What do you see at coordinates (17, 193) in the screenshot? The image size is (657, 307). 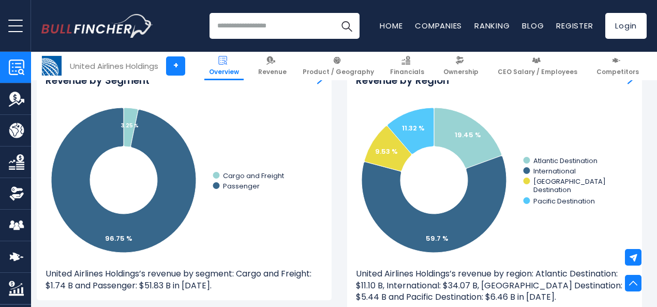 I see `img: Ownership` at bounding box center [17, 193].